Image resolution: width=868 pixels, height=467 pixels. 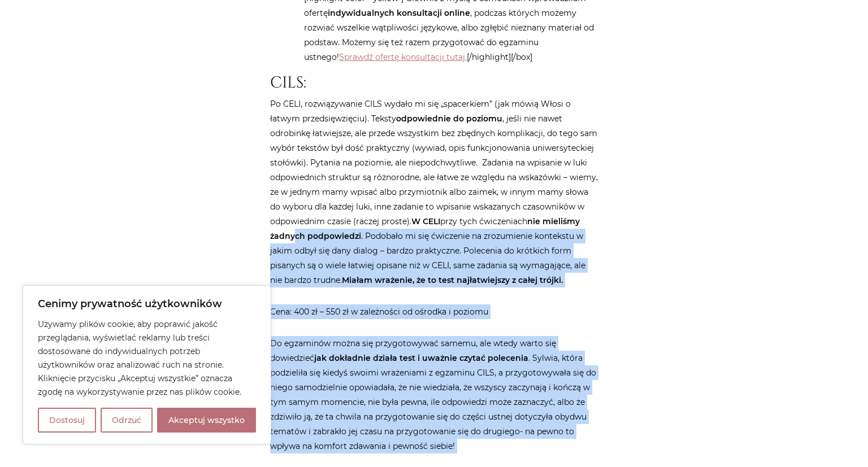 I want to click on strong: W CELI, so click(x=426, y=221).